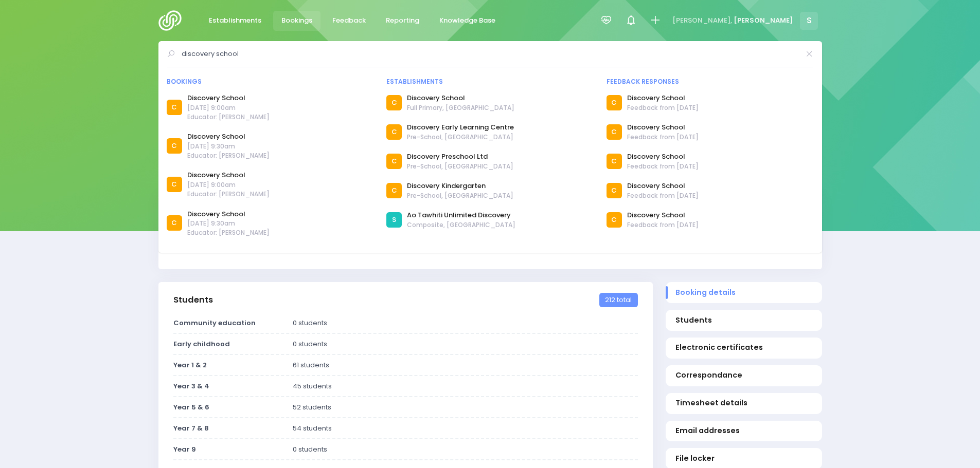  What do you see at coordinates (743, 347) in the screenshot?
I see `span: Electronic certificates` at bounding box center [743, 347].